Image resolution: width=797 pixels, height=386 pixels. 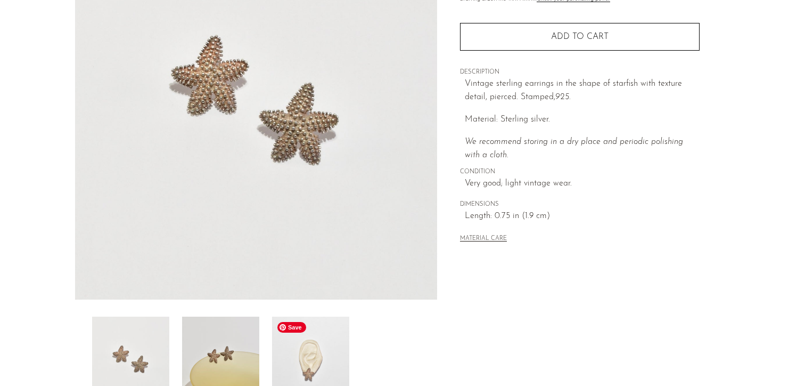 What do you see at coordinates (580, 37) in the screenshot?
I see `span: Add to cart` at bounding box center [580, 37].